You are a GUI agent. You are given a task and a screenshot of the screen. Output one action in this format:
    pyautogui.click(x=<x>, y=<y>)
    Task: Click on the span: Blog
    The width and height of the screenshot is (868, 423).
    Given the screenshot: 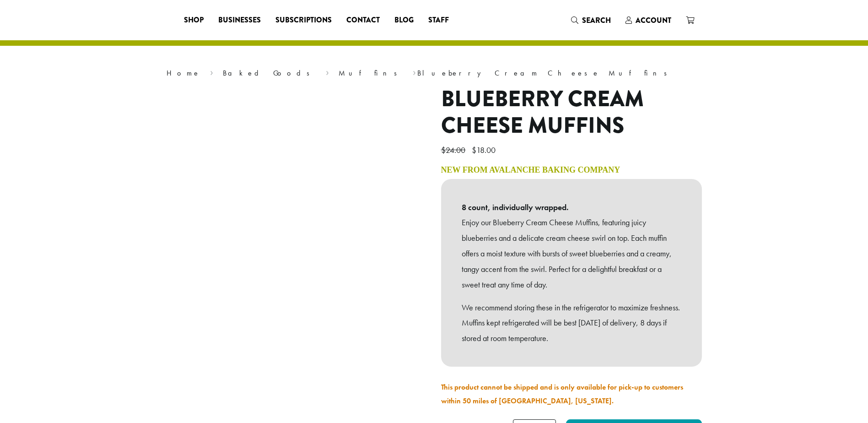 What is the action you would take?
    pyautogui.click(x=404, y=20)
    